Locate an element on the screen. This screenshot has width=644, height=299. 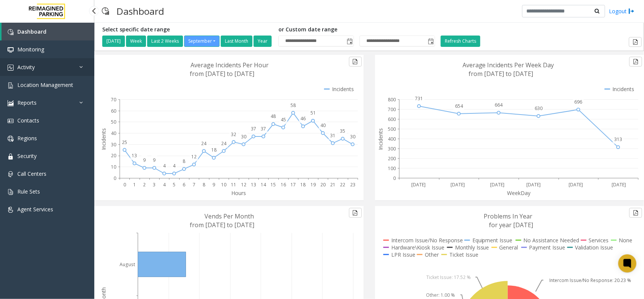
text: 30 is located at coordinates (243, 136).